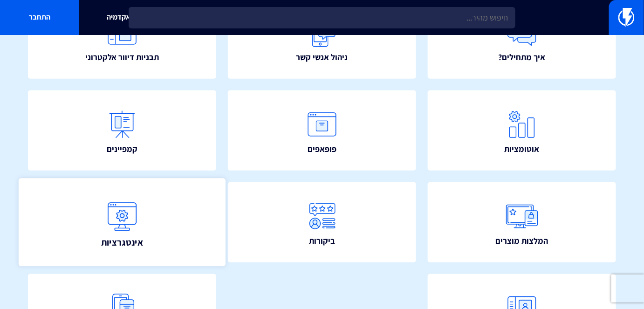 The height and width of the screenshot is (309, 644). Describe the element at coordinates (522, 149) in the screenshot. I see `span: אוטומציות` at that location.